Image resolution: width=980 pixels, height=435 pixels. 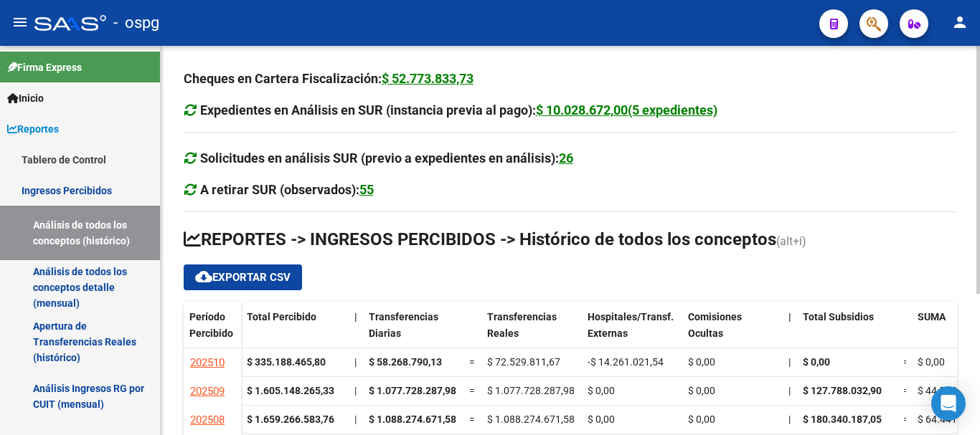 What do you see at coordinates (291, 391) in the screenshot?
I see `strong: $ 1.605.148.265,33` at bounding box center [291, 391].